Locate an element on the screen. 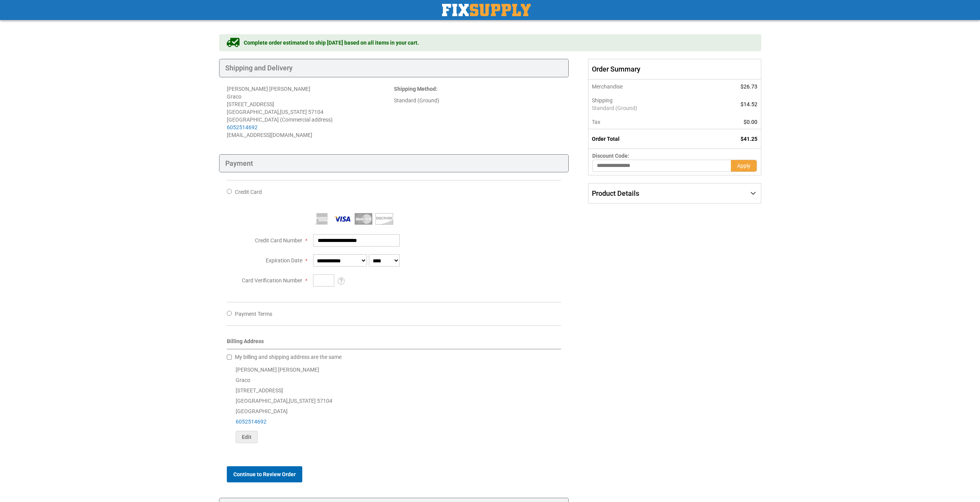  span: Shipping Method is located at coordinates (414, 89).